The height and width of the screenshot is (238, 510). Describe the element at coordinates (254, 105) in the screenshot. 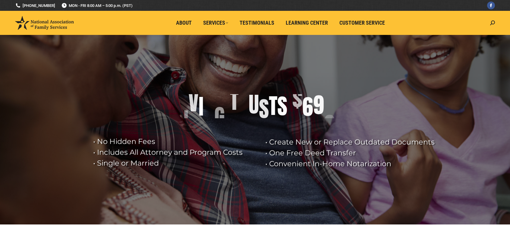

I see `div: U` at that location.